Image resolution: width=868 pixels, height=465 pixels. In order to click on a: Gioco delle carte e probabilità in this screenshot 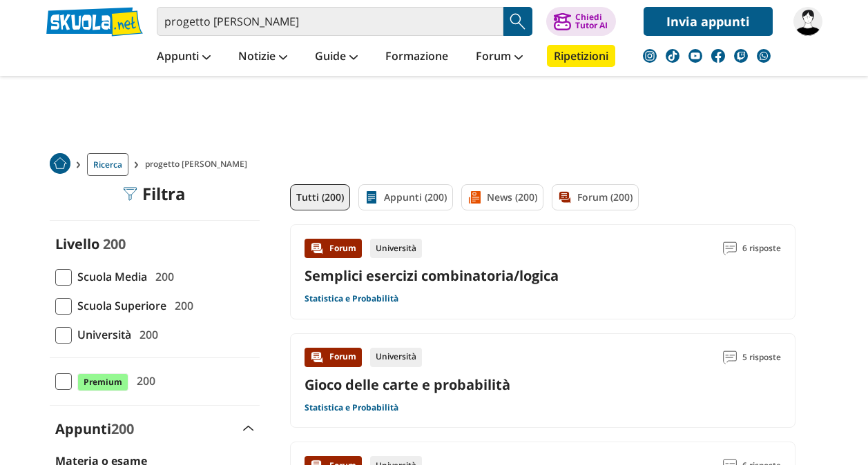, I will do `click(407, 384)`.